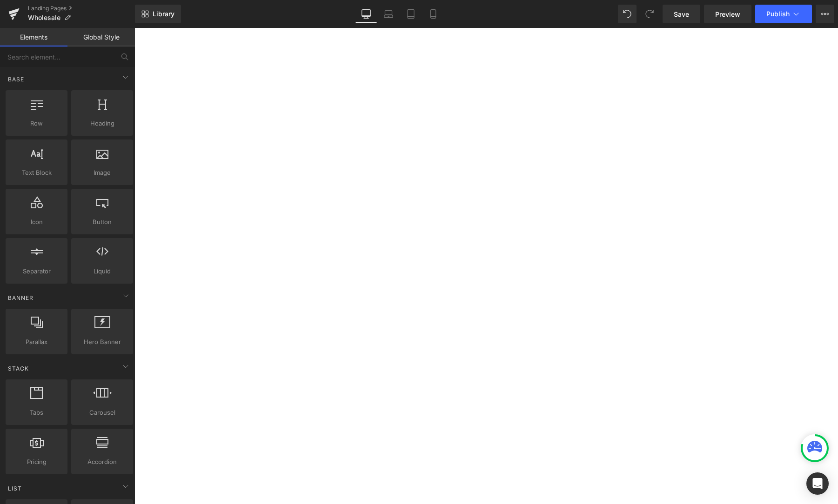  Describe the element at coordinates (681, 14) in the screenshot. I see `span: Save` at that location.